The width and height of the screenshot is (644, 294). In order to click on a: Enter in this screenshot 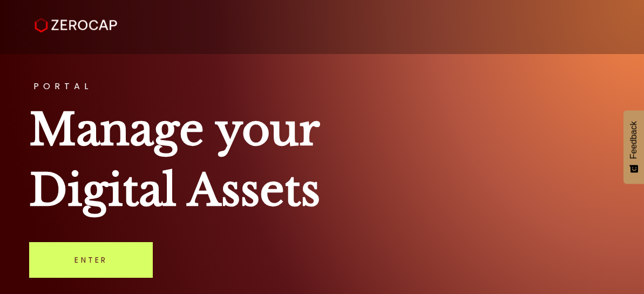, I will do `click(91, 260)`.